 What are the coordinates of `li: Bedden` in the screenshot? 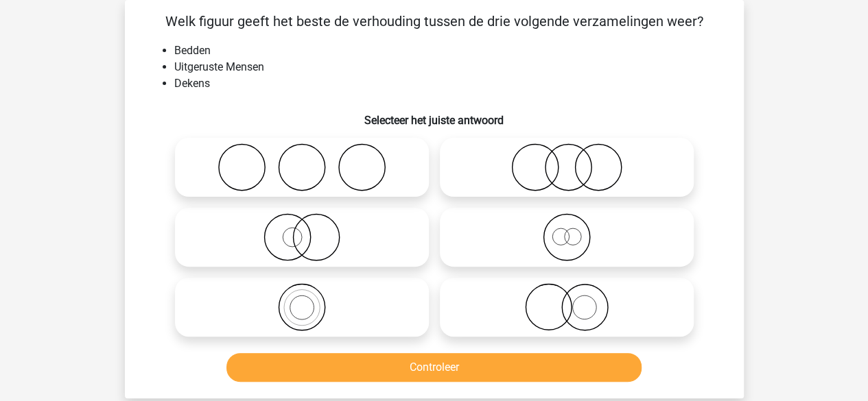 It's located at (448, 51).